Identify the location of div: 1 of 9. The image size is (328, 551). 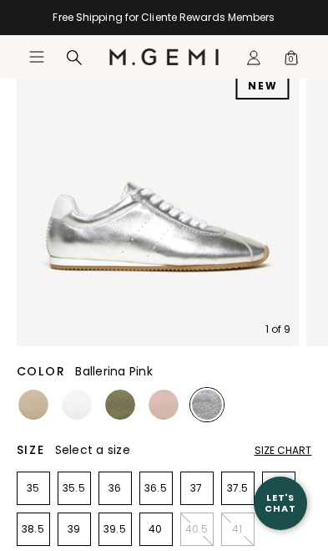
(278, 329).